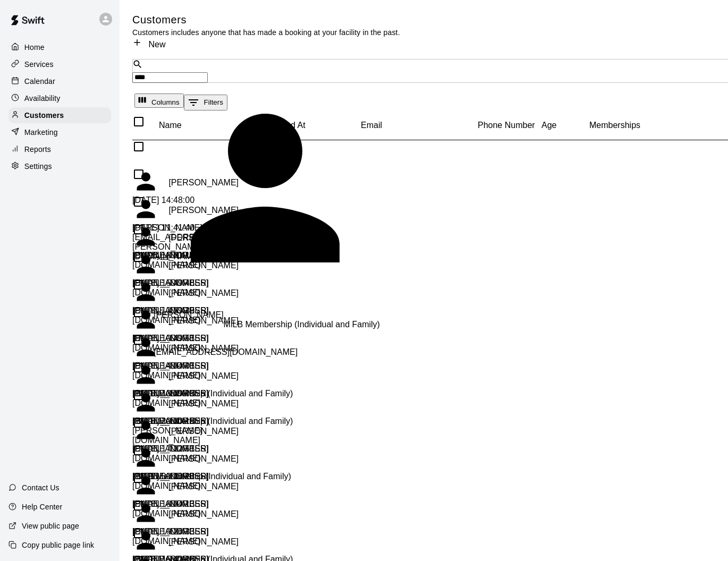 This screenshot has width=728, height=561. I want to click on div: Services, so click(59, 64).